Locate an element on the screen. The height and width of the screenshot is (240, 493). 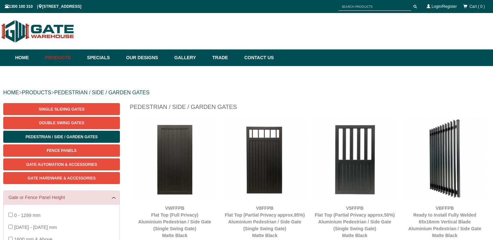
a: VBFFPBReady to Install Fully Welded 65x16mm Vertical BladeAluminium Pedestrian / Side GateMatte B... is located at coordinates (445, 222).